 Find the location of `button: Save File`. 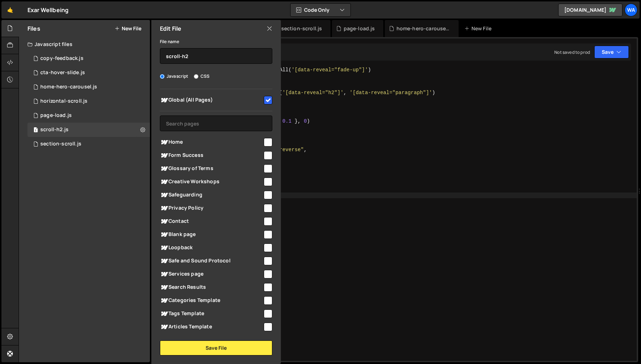

button: Save File is located at coordinates (216, 348).